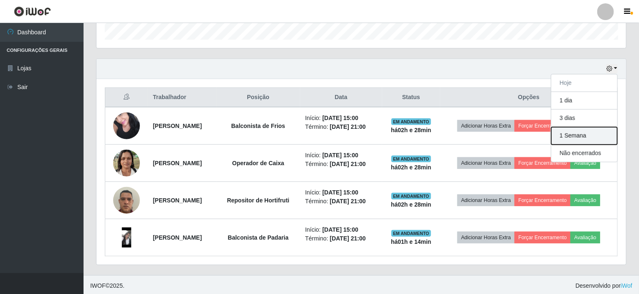 This screenshot has height=294, width=639. I want to click on button: 1 Semana, so click(585, 136).